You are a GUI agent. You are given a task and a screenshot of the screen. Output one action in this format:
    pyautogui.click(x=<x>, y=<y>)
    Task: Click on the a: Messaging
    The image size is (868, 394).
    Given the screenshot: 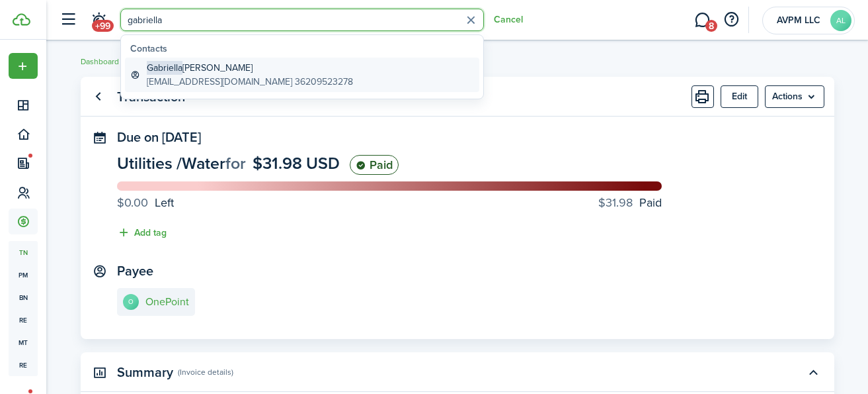 What is the action you would take?
    pyautogui.click(x=703, y=20)
    